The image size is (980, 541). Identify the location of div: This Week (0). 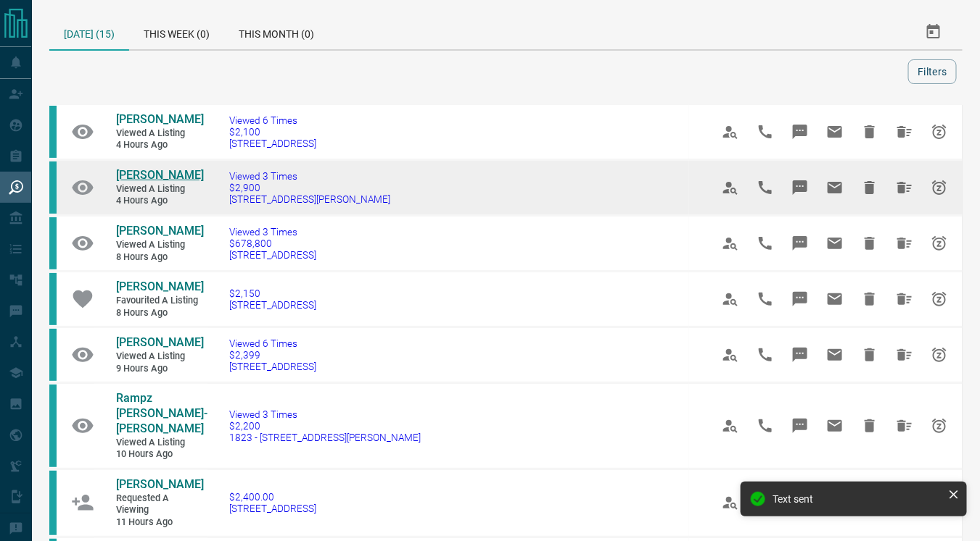
(176, 32).